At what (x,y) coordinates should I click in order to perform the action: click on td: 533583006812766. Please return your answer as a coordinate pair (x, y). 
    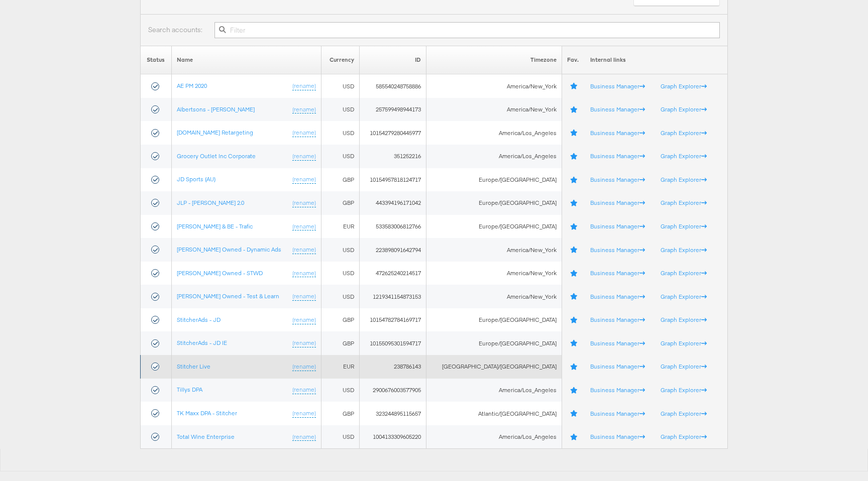
    Looking at the image, I should click on (393, 226).